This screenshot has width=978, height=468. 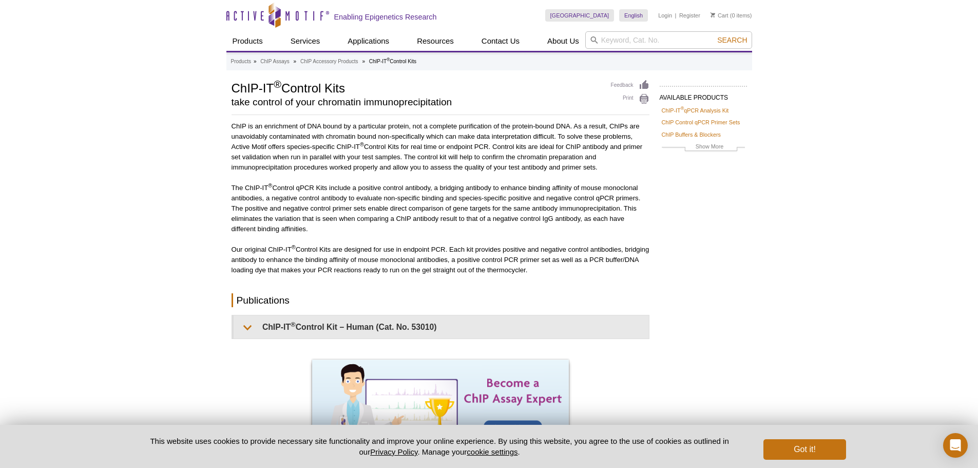 I want to click on a: ChIP Assays, so click(x=275, y=62).